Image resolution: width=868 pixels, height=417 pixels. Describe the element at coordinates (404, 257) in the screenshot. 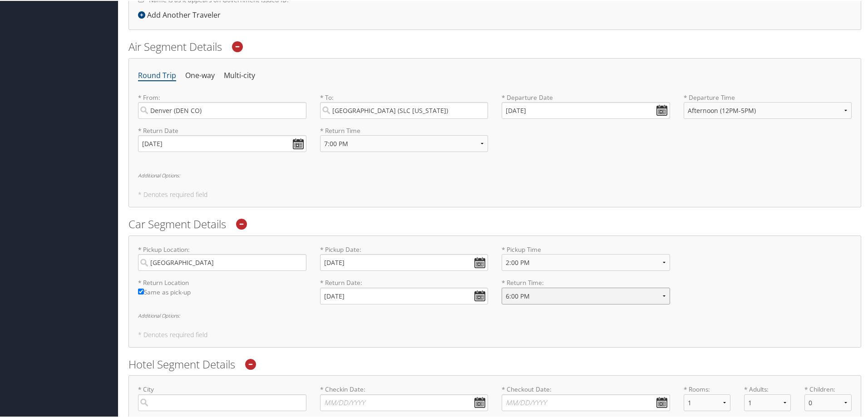

I see `label: * Pickup Date:` at that location.